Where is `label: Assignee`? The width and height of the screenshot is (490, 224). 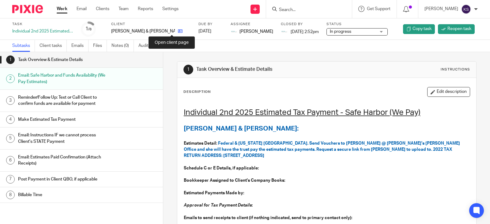
label: Assignee is located at coordinates (252, 24).